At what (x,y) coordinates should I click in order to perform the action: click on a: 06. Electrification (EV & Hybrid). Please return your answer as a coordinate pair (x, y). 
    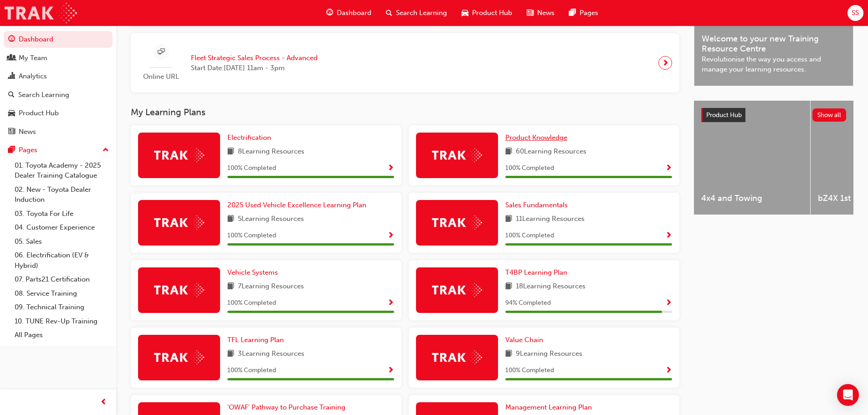
    Looking at the image, I should click on (61, 260).